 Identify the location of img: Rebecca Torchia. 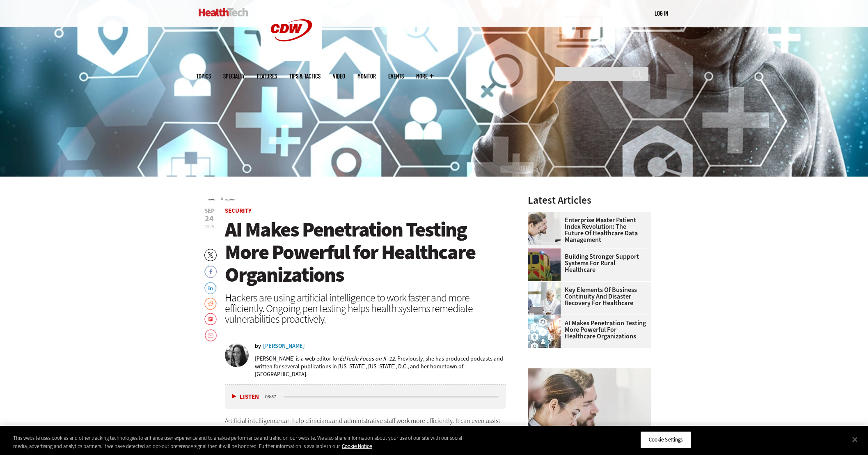
(237, 355).